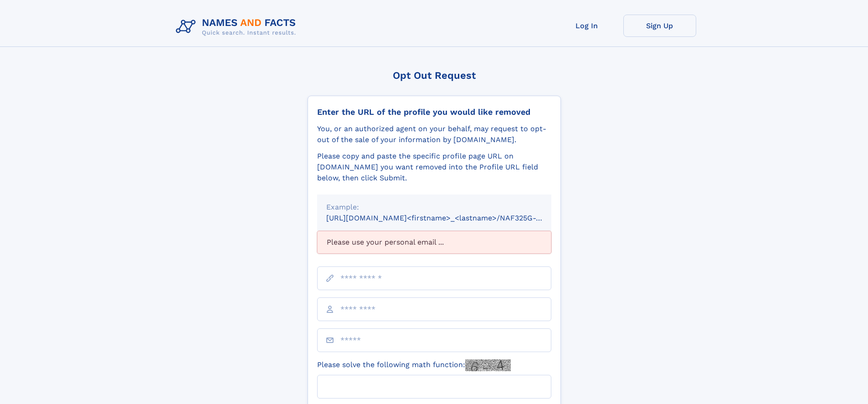 The width and height of the screenshot is (868, 404). I want to click on div: Opt Out Request, so click(434, 75).